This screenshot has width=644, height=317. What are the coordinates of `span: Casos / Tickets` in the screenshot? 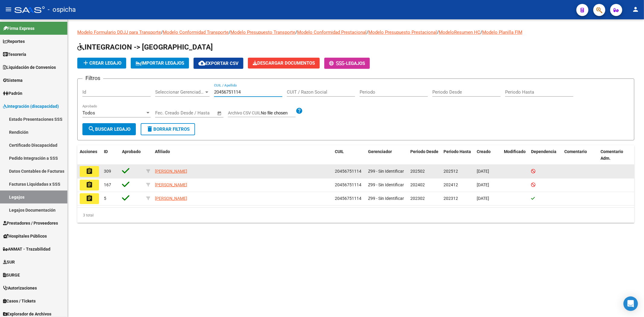 It's located at (19, 301).